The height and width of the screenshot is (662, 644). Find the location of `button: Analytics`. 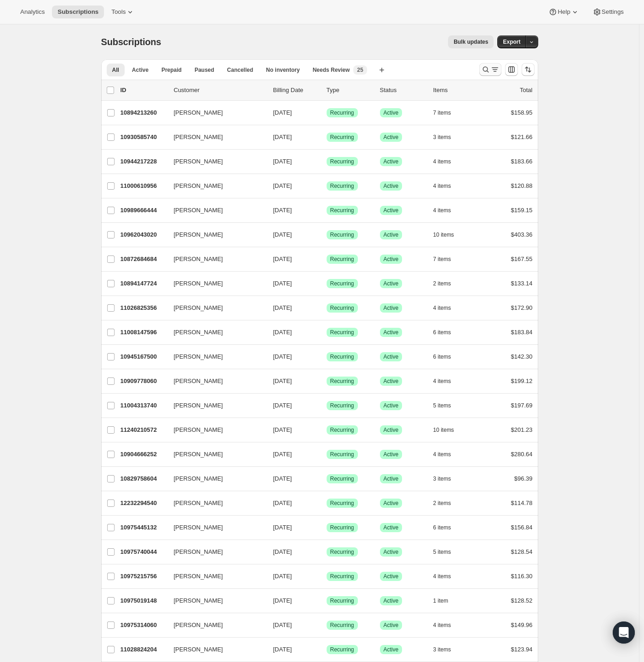

button: Analytics is located at coordinates (32, 12).